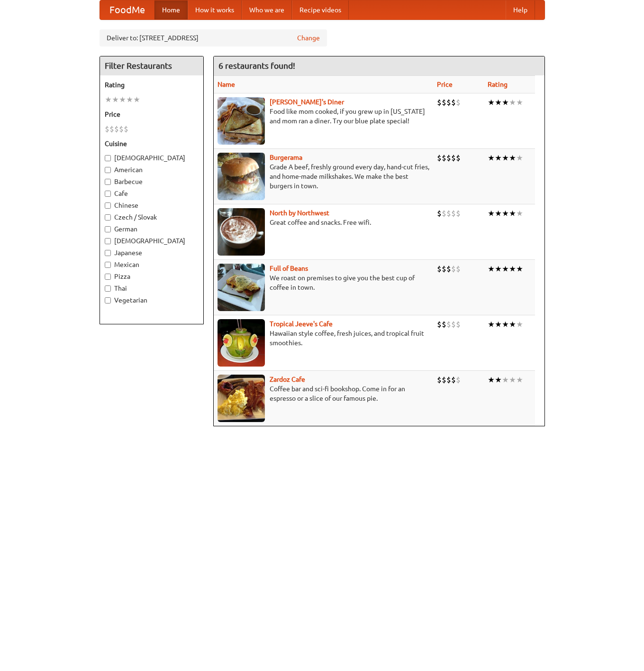 The width and height of the screenshot is (644, 671). I want to click on a: Name, so click(226, 84).